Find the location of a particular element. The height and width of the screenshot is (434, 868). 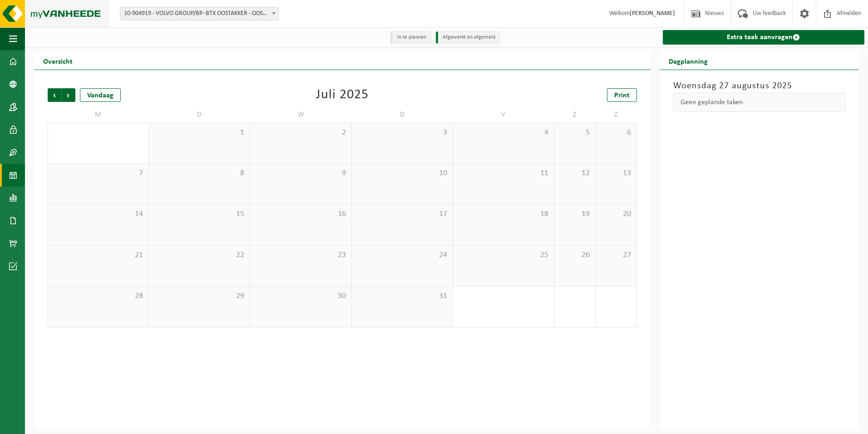

span: 6 is located at coordinates (617, 133).